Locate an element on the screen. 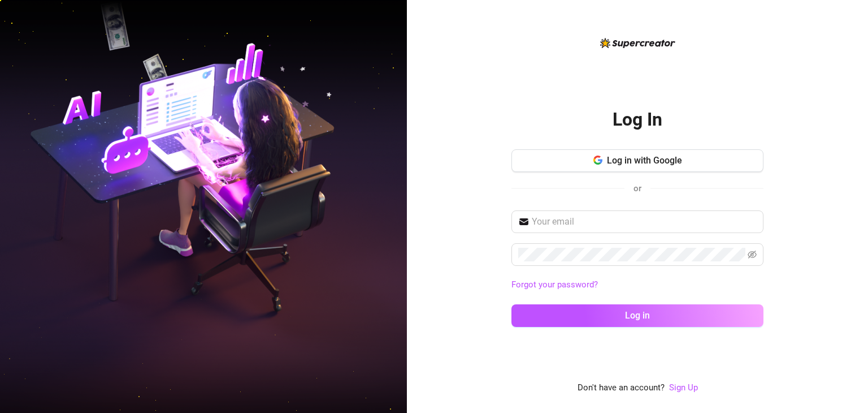  span: Log in is located at coordinates (638, 315).